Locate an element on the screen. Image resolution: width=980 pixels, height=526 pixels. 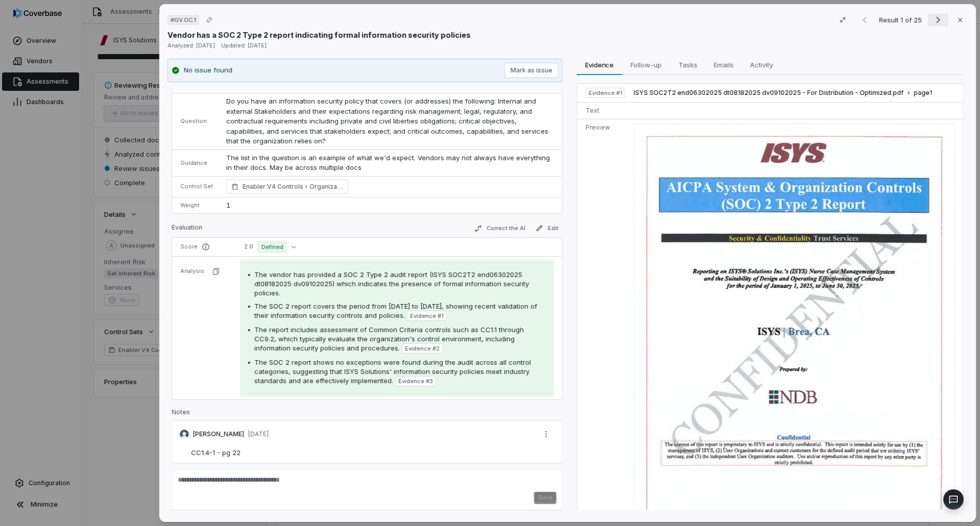
button: Mark as issue is located at coordinates (531, 70).